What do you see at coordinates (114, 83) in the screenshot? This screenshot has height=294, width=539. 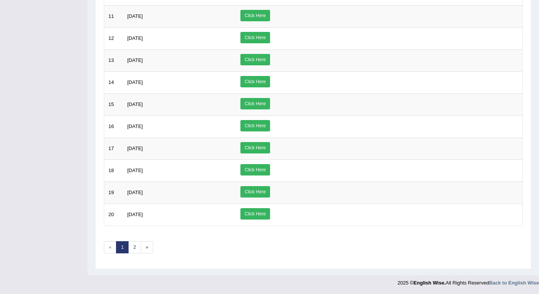 I see `td: 14` at bounding box center [114, 83].